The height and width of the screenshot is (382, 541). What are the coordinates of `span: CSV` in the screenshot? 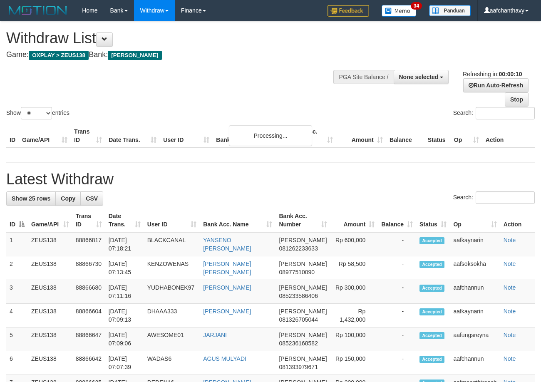 It's located at (92, 198).